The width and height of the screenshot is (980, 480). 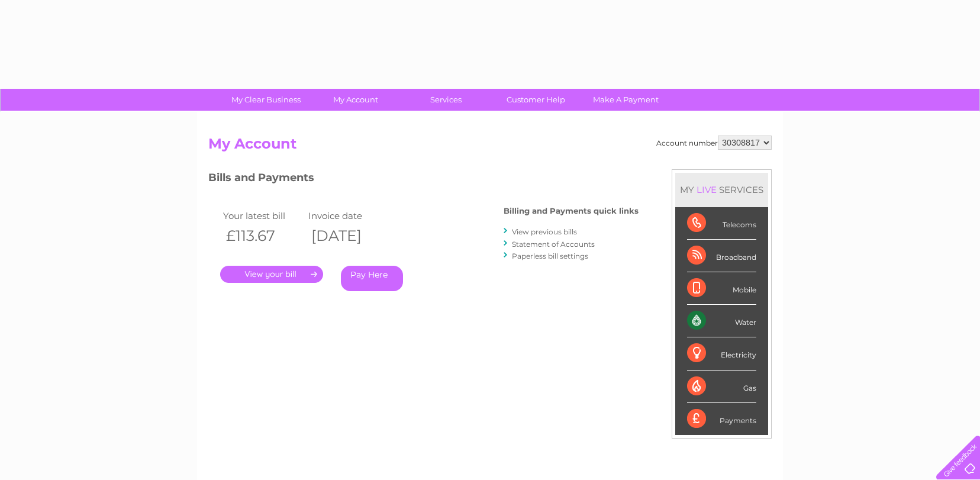 I want to click on td: Invoice date, so click(x=348, y=216).